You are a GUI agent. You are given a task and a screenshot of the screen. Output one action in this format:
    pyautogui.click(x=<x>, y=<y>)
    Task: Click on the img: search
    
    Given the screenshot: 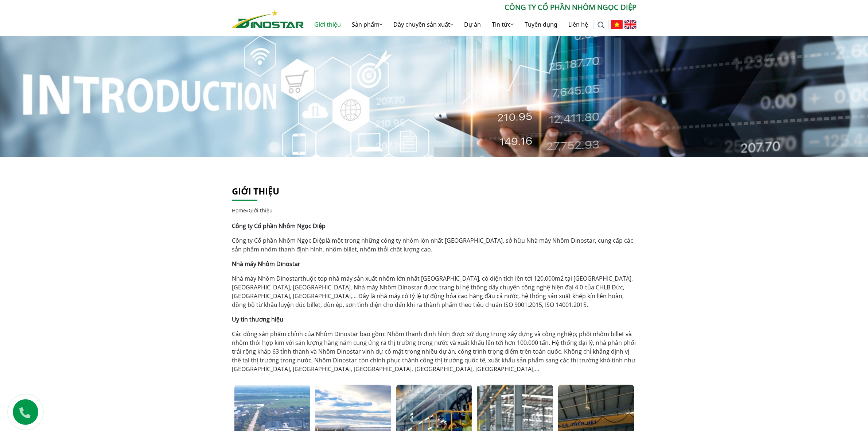 What is the action you would take?
    pyautogui.click(x=602, y=25)
    